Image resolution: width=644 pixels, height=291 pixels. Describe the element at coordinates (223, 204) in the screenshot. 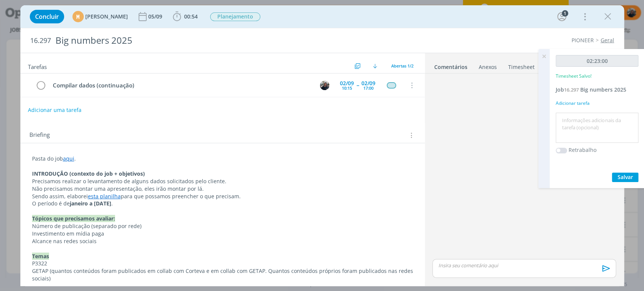

I see `p: O período é de .` at that location.